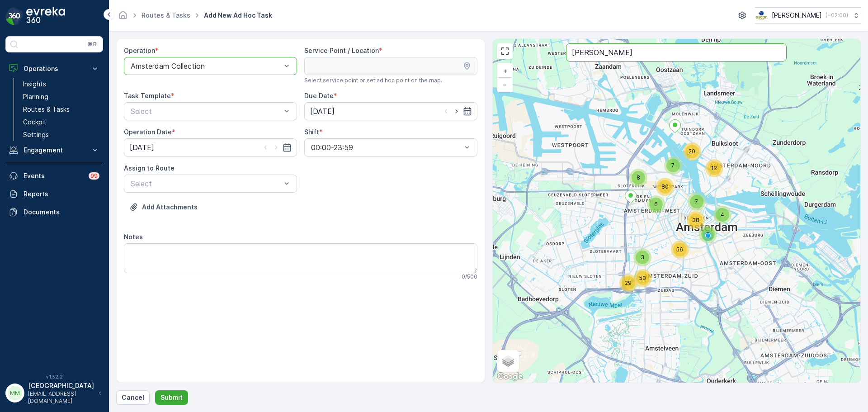 The width and height of the screenshot is (868, 412). What do you see at coordinates (140, 50) in the screenshot?
I see `label: Operation` at bounding box center [140, 50].